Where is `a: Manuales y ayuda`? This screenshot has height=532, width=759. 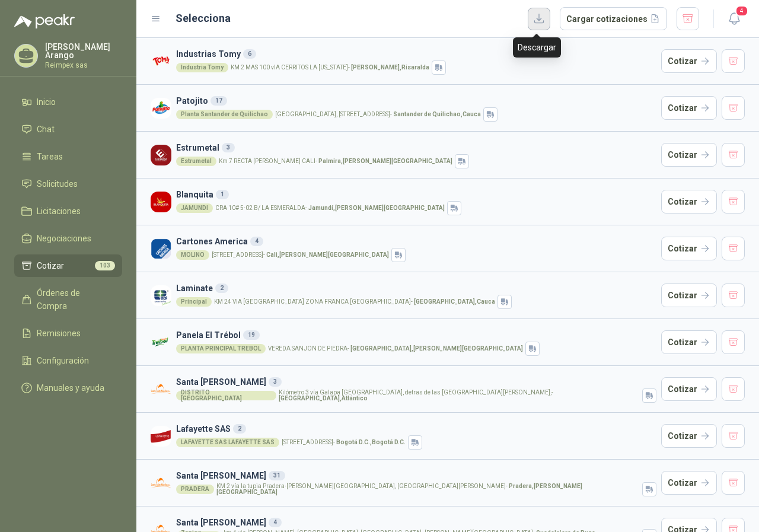
a: Manuales y ayuda is located at coordinates (68, 388).